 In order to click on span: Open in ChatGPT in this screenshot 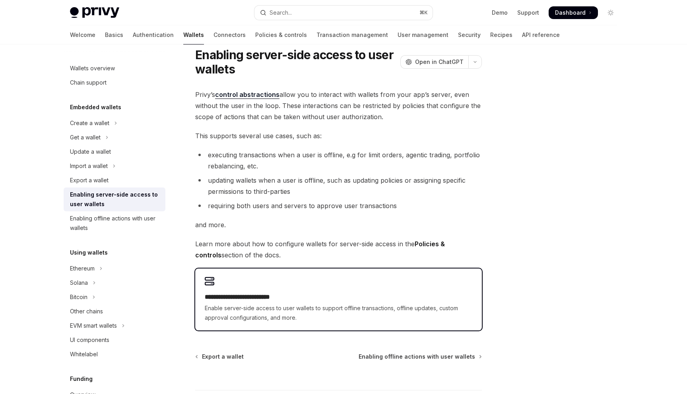, I will do `click(439, 62)`.